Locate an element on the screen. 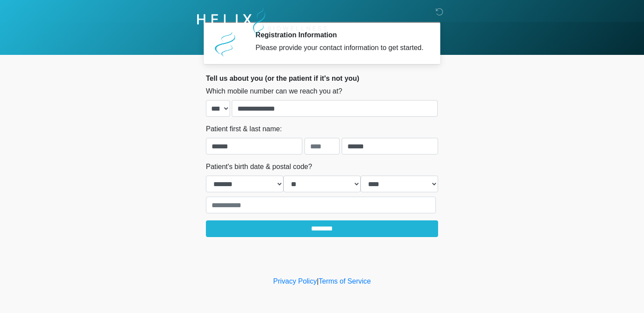  h2: Tell us about you (or the patient if it's not you) is located at coordinates (322, 78).